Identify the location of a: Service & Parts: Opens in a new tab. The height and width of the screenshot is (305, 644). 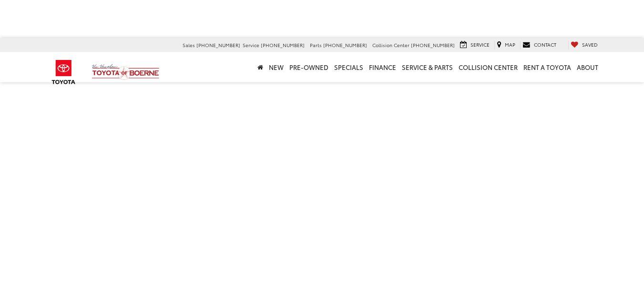
(427, 67).